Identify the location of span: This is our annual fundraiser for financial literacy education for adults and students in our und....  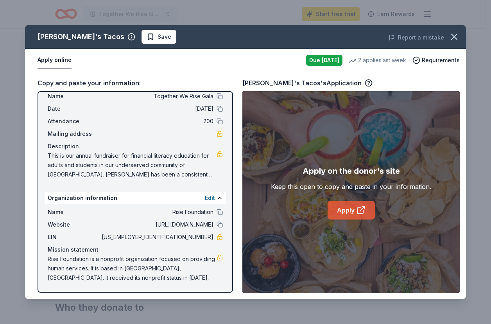
(132, 165).